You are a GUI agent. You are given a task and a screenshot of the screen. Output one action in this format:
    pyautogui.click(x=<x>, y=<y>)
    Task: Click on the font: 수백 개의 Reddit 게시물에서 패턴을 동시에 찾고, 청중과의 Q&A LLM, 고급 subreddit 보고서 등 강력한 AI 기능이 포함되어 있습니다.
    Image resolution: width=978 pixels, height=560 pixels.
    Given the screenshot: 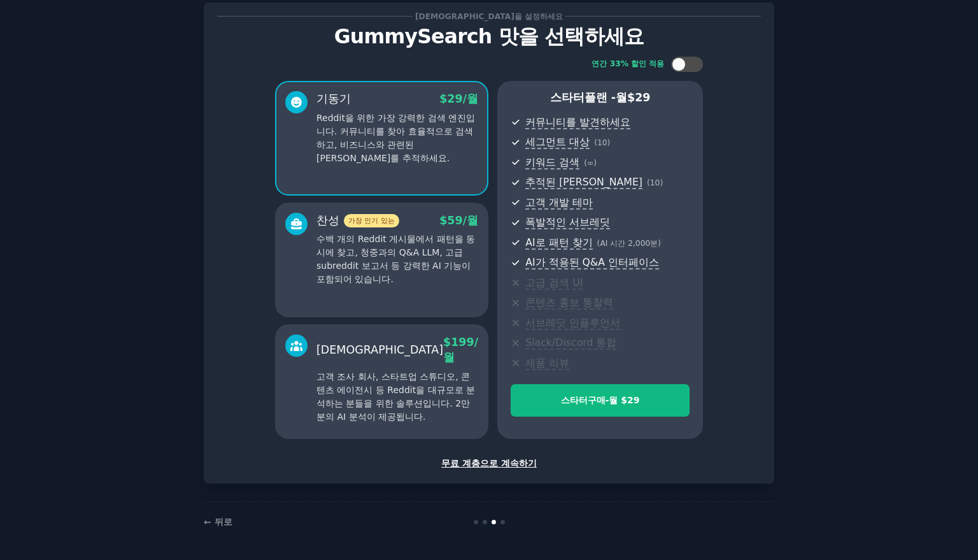 What is the action you would take?
    pyautogui.click(x=395, y=258)
    